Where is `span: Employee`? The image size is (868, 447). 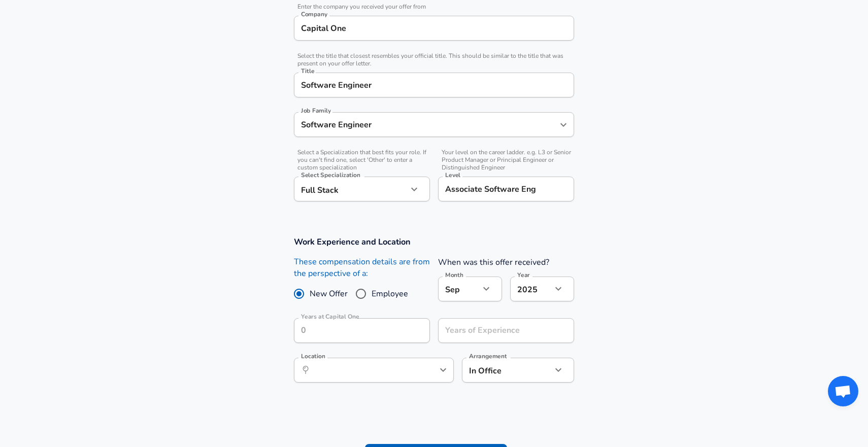
span: Employee is located at coordinates (390, 294).